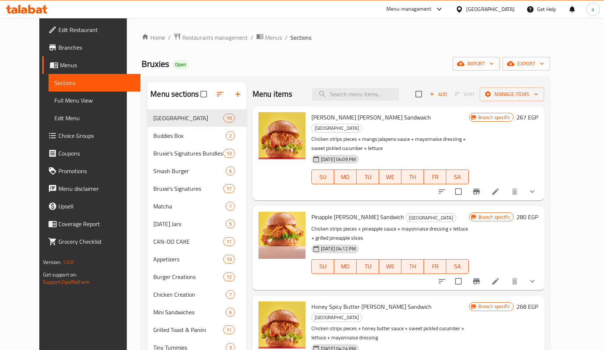 The image size is (604, 350). I want to click on p: Chicken strips pieces + honey butter sauce + sweet pickled cucumber + lettuce + mayonnaise dressing, so click(390, 333).